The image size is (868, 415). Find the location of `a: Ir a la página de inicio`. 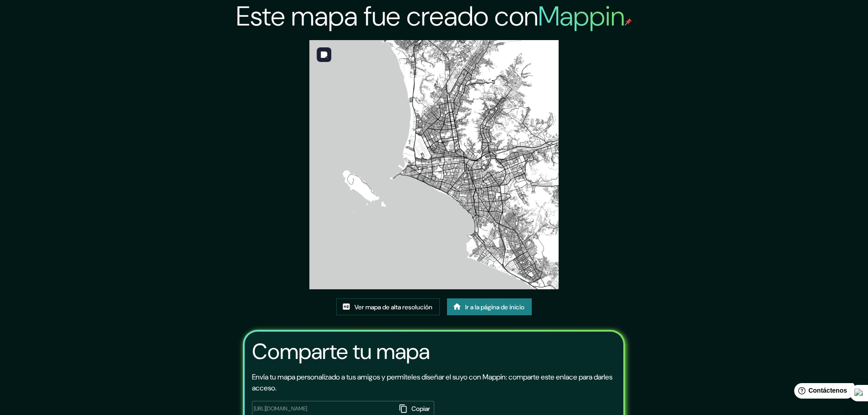

a: Ir a la página de inicio is located at coordinates (489, 307).